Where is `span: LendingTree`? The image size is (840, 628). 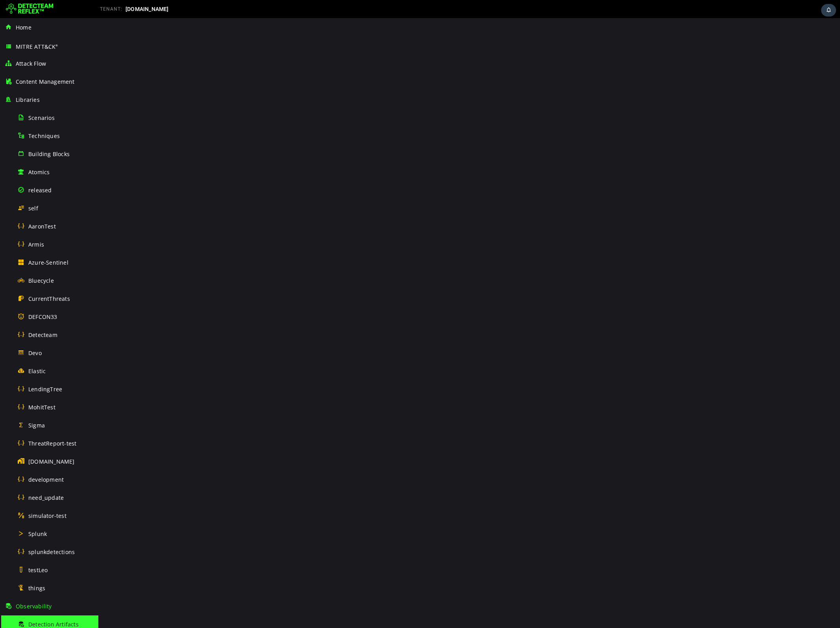
span: LendingTree is located at coordinates (46, 389).